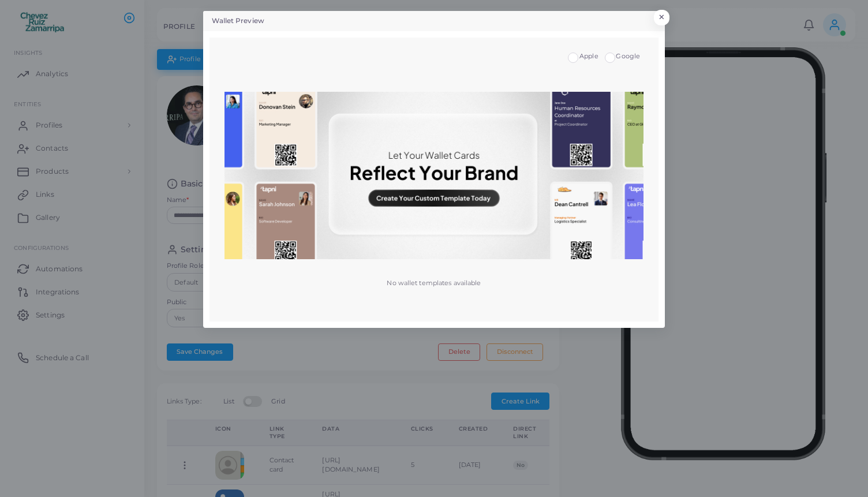 This screenshot has height=497, width=868. Describe the element at coordinates (238, 21) in the screenshot. I see `h5: Wallet Preview` at that location.